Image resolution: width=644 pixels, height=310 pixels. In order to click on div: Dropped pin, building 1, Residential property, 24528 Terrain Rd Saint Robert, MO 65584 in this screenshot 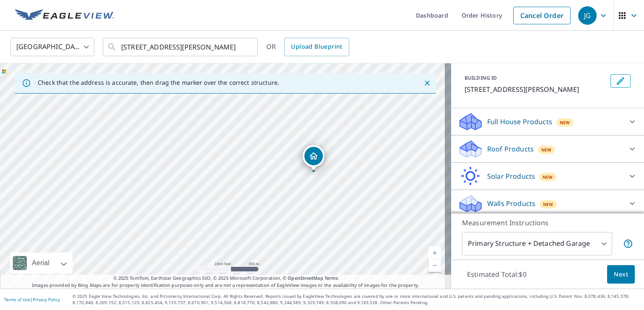, I will do `click(314, 158)`.